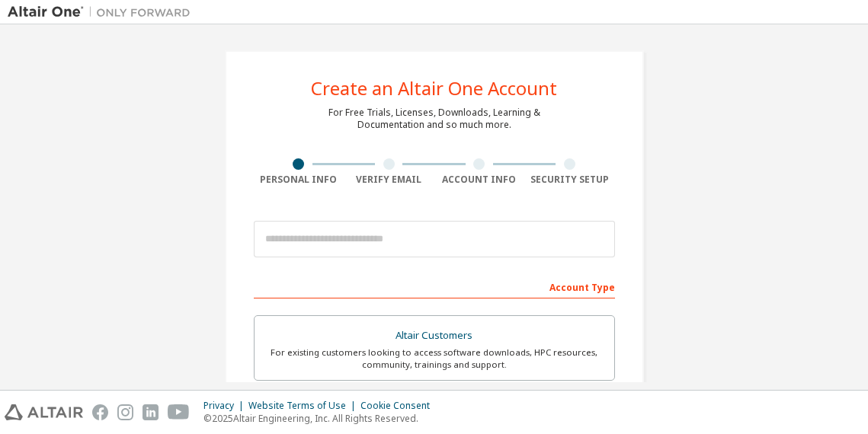  What do you see at coordinates (399, 405) in the screenshot?
I see `div: Cookie Consent` at bounding box center [399, 405].